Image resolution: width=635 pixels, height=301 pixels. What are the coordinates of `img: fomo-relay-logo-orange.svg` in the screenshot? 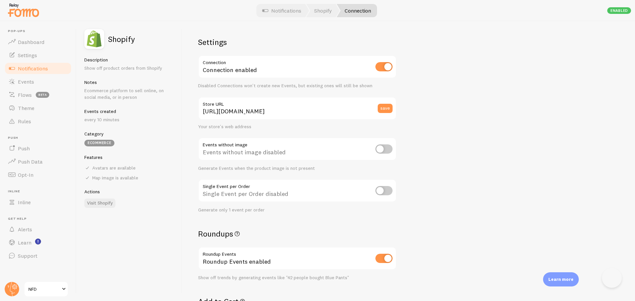 It's located at (23, 10).